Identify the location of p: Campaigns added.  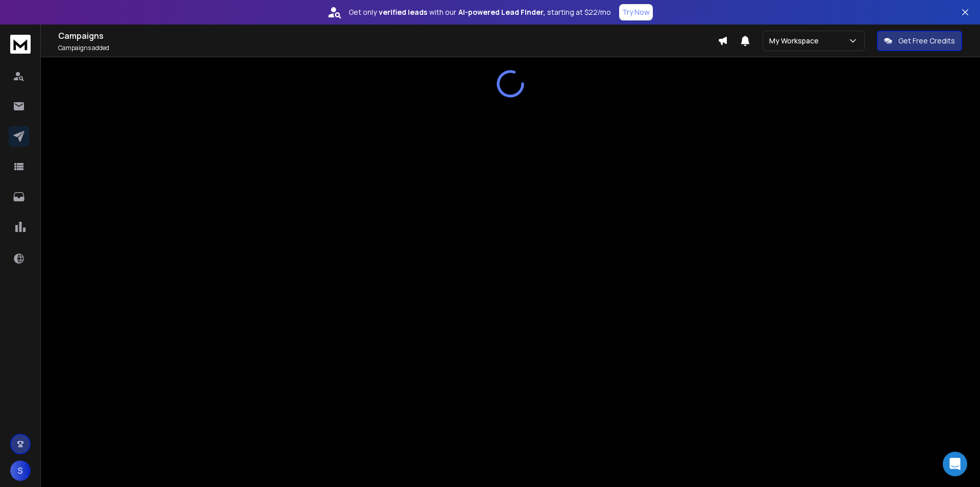
(388, 48).